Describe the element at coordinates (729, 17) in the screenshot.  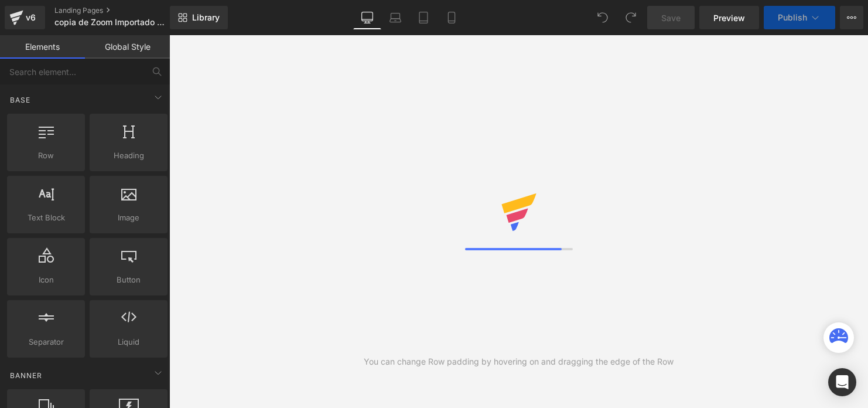
I see `span: Preview` at that location.